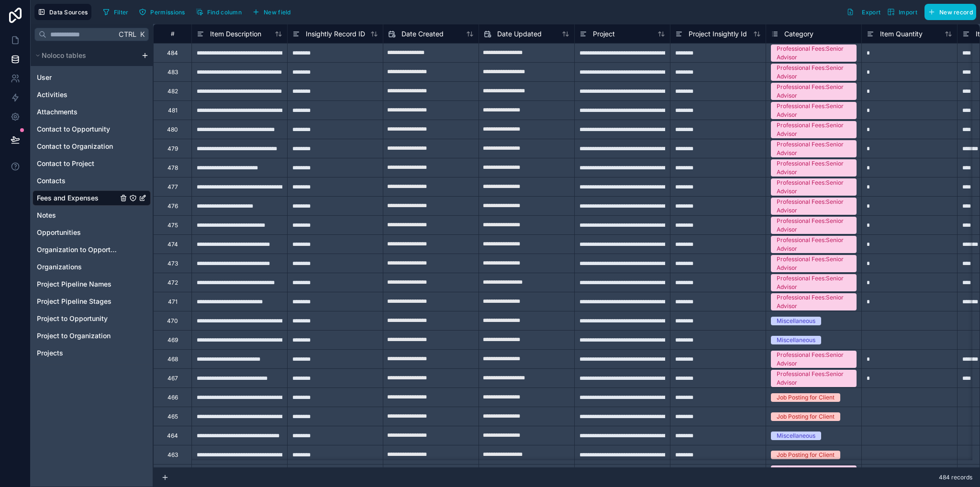 This screenshot has width=980, height=487. I want to click on span: K, so click(142, 35).